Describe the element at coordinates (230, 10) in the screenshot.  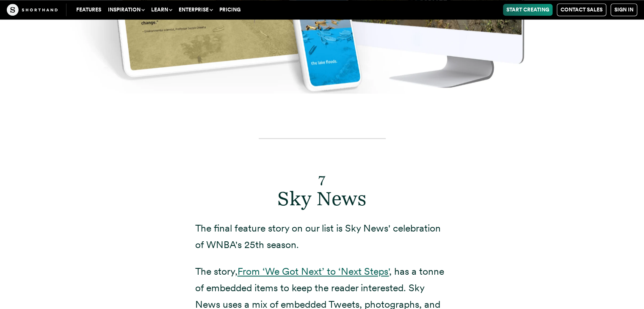
I see `a: Pricing` at that location.